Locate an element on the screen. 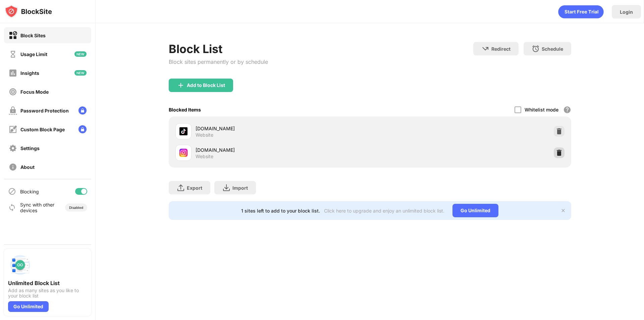  div: 1 sites left to add to your block list. is located at coordinates (280, 210).